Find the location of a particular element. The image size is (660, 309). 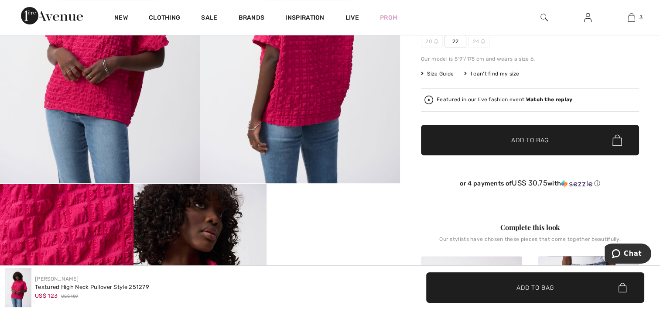

span: 3 is located at coordinates (640, 17).